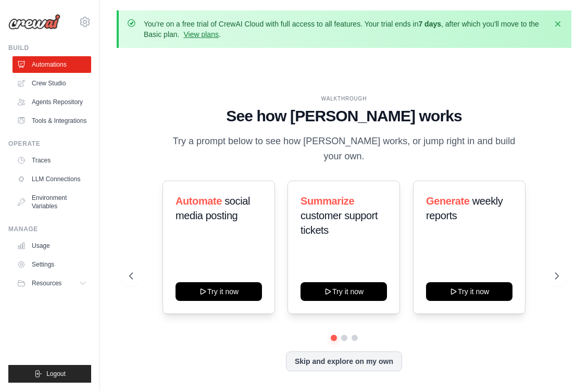 The image size is (588, 391). I want to click on a: Usage, so click(51, 246).